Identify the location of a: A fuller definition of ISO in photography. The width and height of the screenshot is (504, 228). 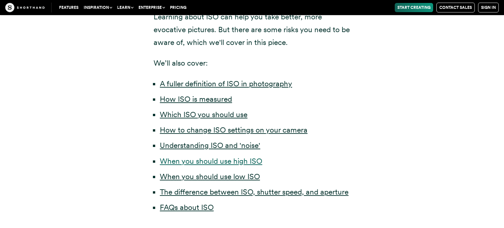
(226, 84).